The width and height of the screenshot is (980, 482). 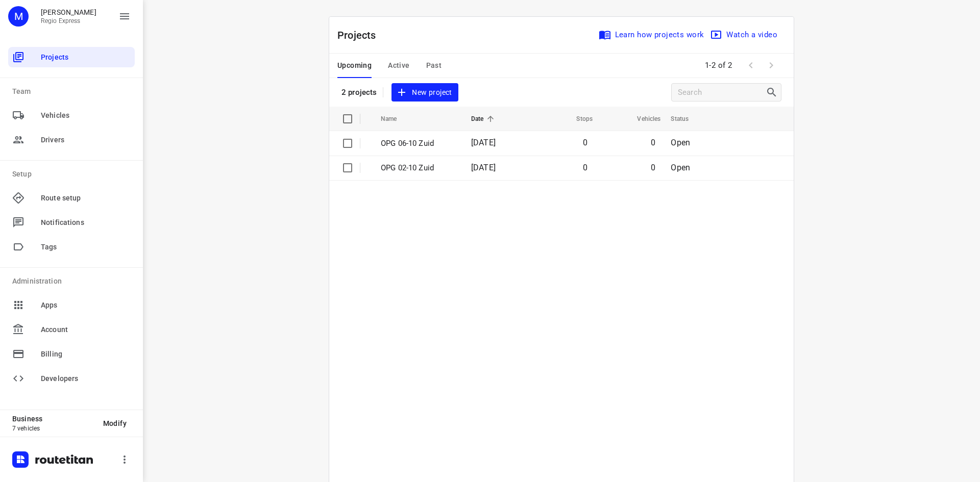 What do you see at coordinates (434, 65) in the screenshot?
I see `span: Past` at bounding box center [434, 65].